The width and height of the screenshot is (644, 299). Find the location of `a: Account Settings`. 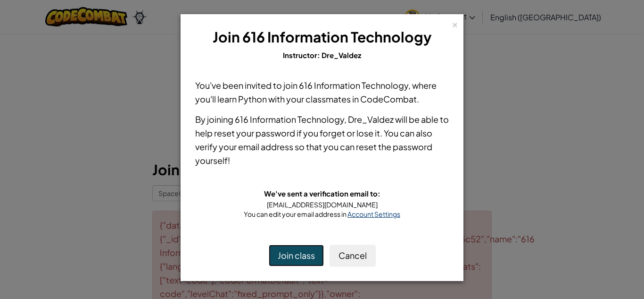

a: Account Settings is located at coordinates (374, 214).